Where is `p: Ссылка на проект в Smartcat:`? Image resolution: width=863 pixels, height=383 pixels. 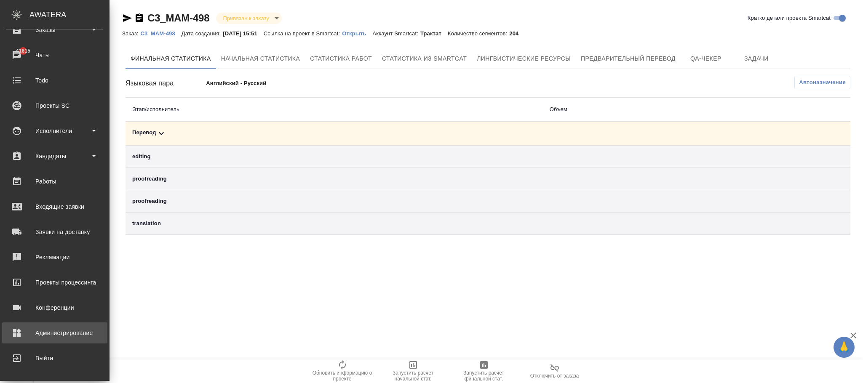 p: Ссылка на проект в Smartcat: is located at coordinates (303, 33).